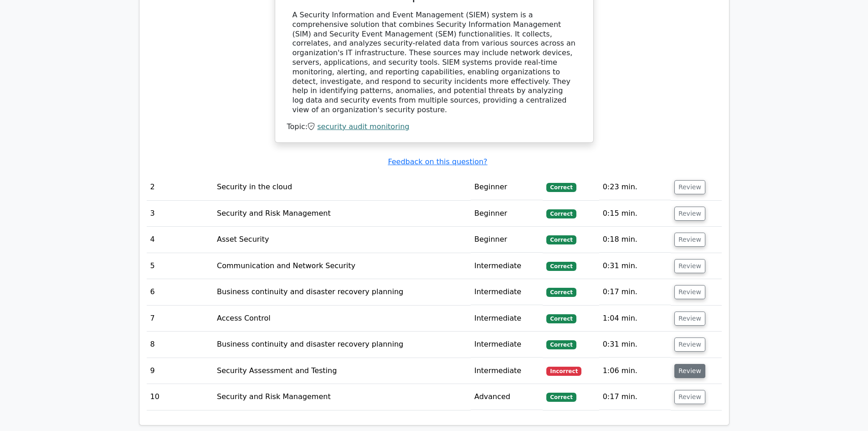 The height and width of the screenshot is (431, 868). I want to click on td: 1:06 min., so click(635, 371).